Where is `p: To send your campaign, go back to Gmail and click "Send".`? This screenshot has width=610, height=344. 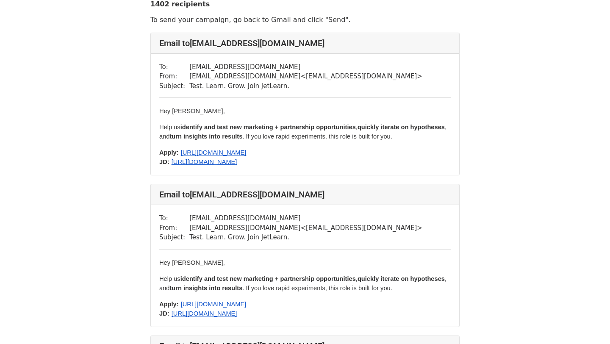
p: To send your campaign, go back to Gmail and click "Send". is located at coordinates (305, 19).